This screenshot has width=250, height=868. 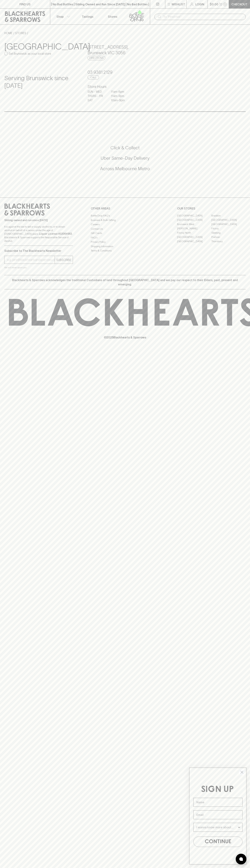 I want to click on p: Login, so click(x=200, y=4).